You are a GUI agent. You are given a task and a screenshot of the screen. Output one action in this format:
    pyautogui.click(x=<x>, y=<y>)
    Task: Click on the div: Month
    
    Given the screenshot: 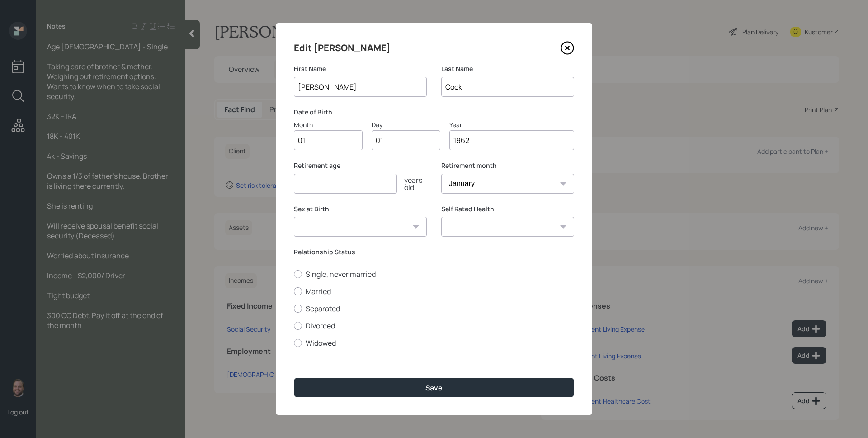 What is the action you would take?
    pyautogui.click(x=328, y=125)
    